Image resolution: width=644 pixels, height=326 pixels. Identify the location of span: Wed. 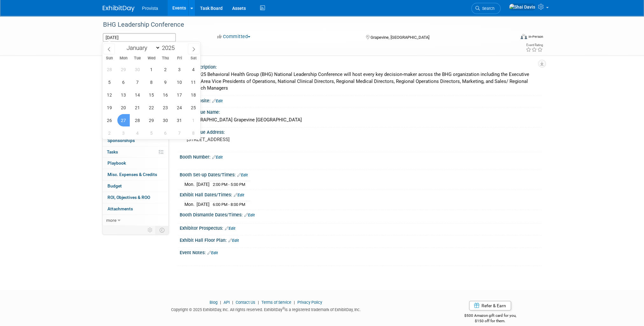
(151, 58).